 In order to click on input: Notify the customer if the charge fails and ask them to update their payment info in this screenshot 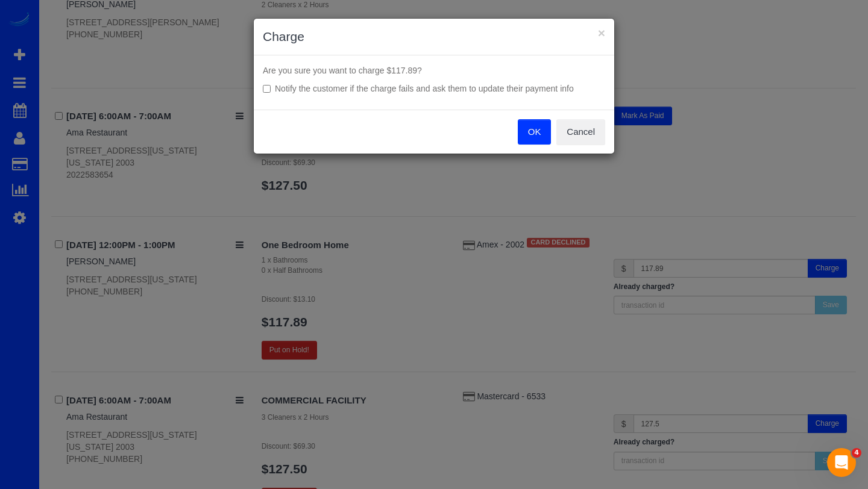, I will do `click(266, 89)`.